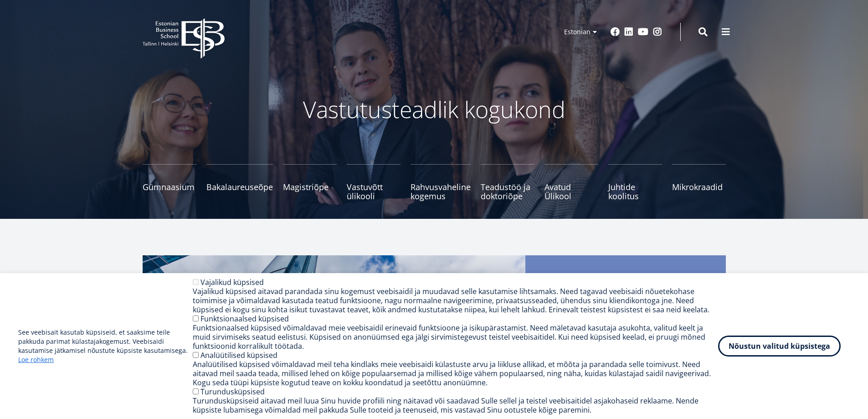 The width and height of the screenshot is (868, 419). I want to click on a: Juhtide koolitus, so click(635, 182).